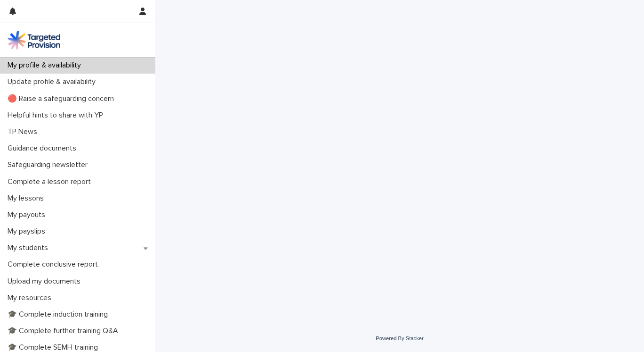 The height and width of the screenshot is (352, 644). I want to click on p: My profile & availability, so click(46, 65).